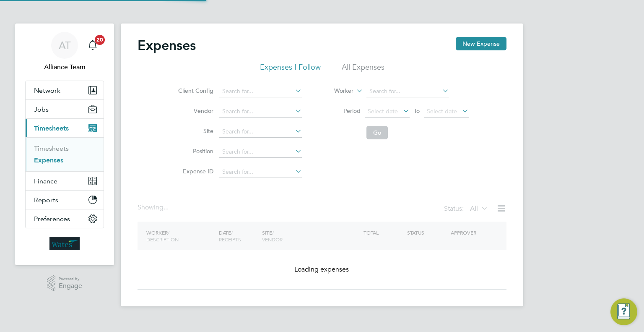 The width and height of the screenshot is (644, 332). What do you see at coordinates (65, 90) in the screenshot?
I see `button: Network` at bounding box center [65, 90].